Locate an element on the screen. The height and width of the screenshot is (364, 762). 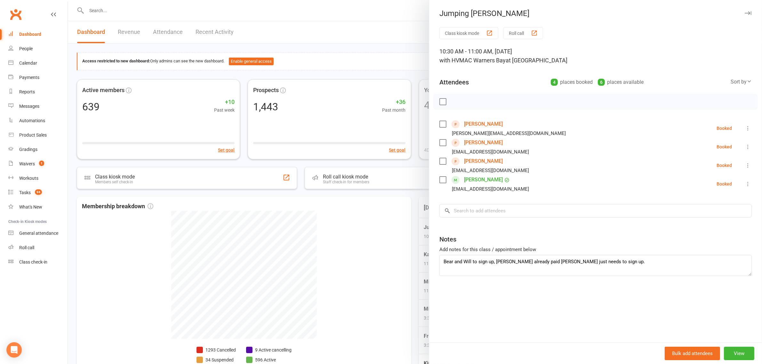
button: Roll call is located at coordinates (523, 33).